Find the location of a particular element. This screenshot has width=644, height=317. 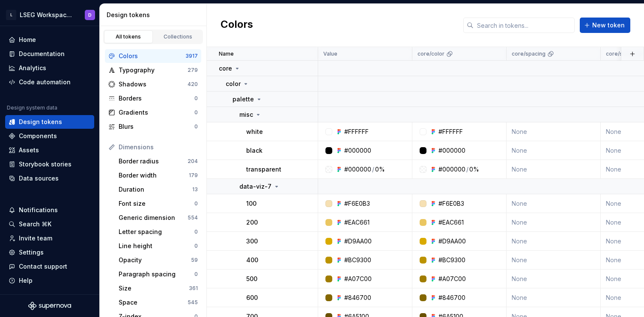

div: Generic dimension is located at coordinates (153, 218).